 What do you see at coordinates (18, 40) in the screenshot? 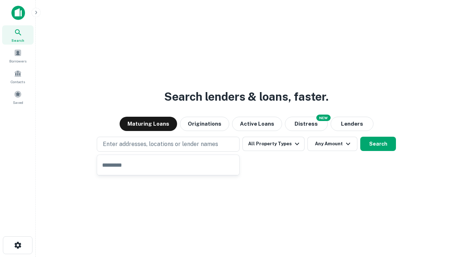
I see `span: Search` at bounding box center [18, 40].